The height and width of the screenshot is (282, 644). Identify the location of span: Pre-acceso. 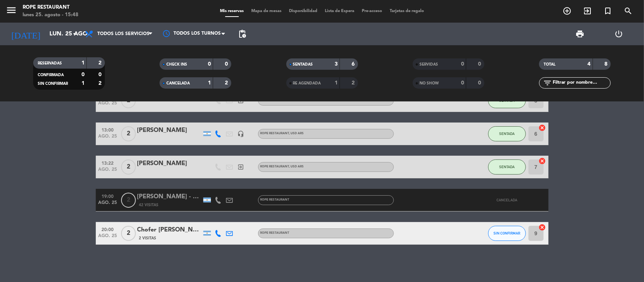
(372, 11).